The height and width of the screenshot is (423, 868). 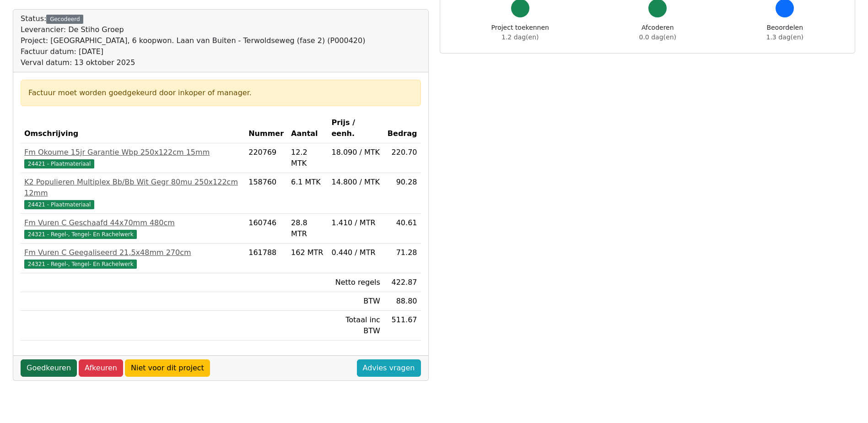 What do you see at coordinates (132, 128) in the screenshot?
I see `th: Omschrijving` at bounding box center [132, 128].